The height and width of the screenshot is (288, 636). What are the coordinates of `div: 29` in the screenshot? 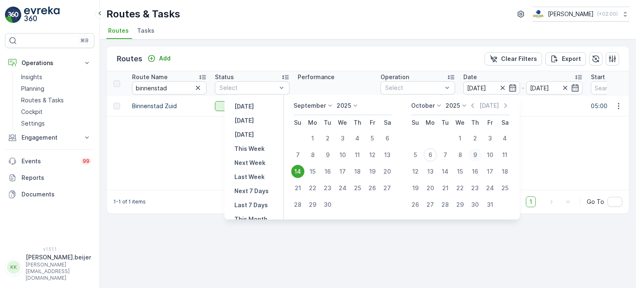 It's located at (313, 205).